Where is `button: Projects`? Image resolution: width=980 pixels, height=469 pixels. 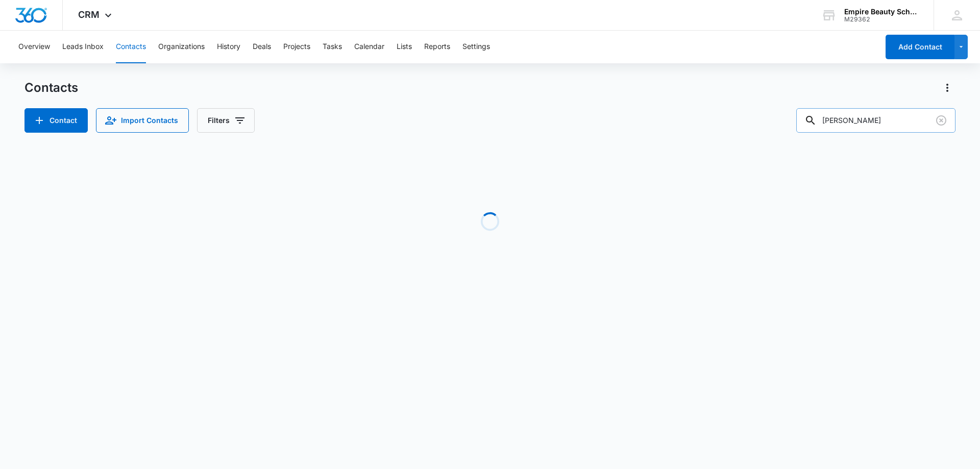 button: Projects is located at coordinates (296, 47).